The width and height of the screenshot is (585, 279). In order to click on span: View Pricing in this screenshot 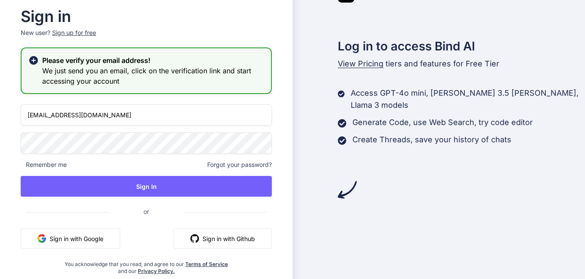, I will do `click(361, 63)`.